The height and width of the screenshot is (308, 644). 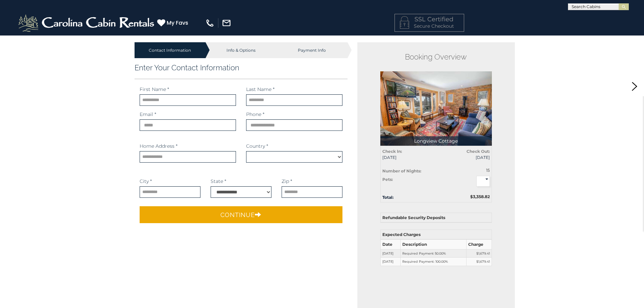 I want to click on strong: Number of Nights:, so click(x=401, y=171).